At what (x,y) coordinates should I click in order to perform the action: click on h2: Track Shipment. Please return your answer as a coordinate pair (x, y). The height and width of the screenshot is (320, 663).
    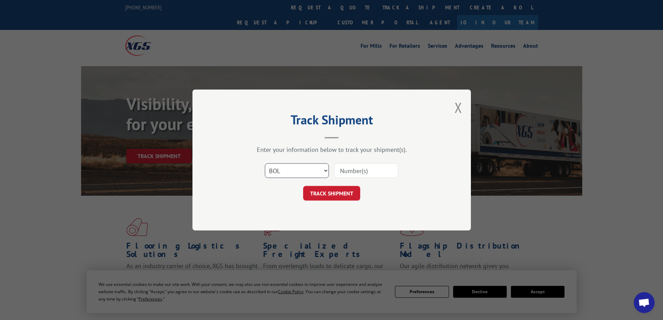
    Looking at the image, I should click on (331, 121).